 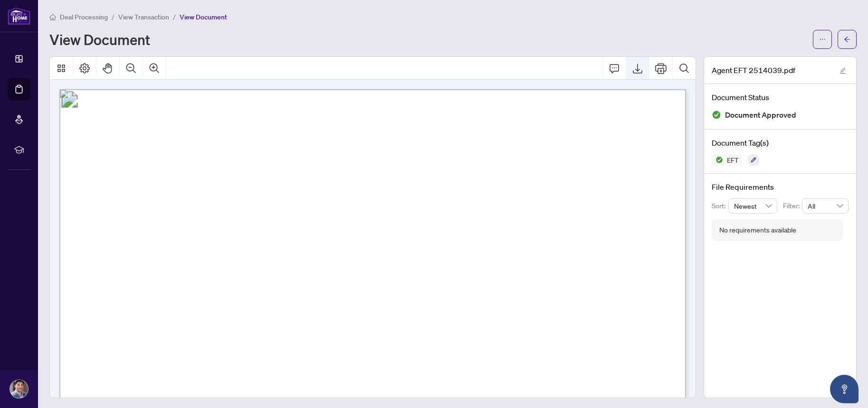 I want to click on span: Deal Processing, so click(x=84, y=17).